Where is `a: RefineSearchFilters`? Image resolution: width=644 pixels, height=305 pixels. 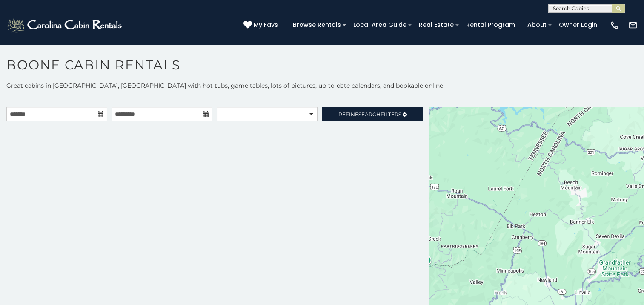
a: RefineSearchFilters is located at coordinates (372, 114).